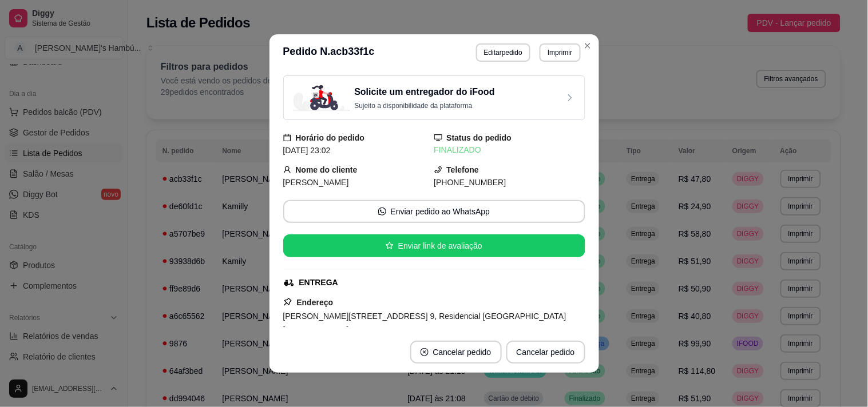 The width and height of the screenshot is (868, 407). I want to click on button: Close, so click(587, 46).